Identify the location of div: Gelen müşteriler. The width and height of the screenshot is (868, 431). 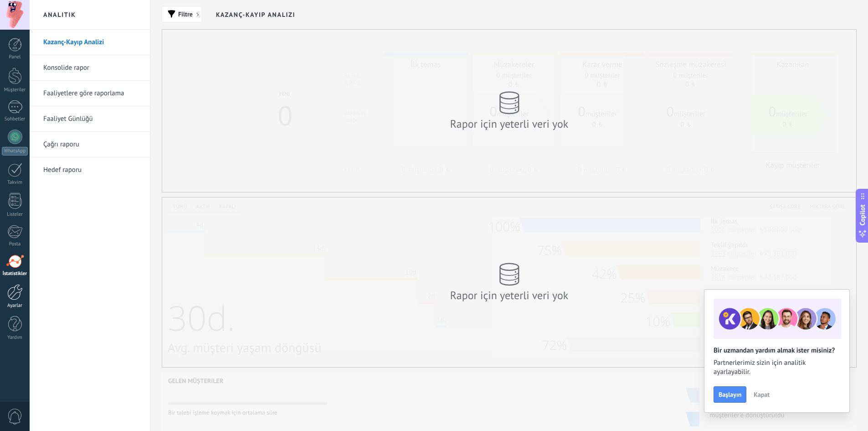
(196, 380).